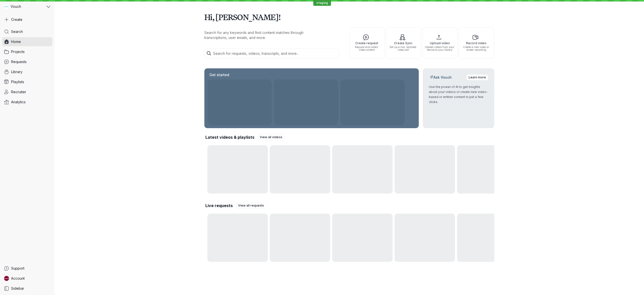 The width and height of the screenshot is (644, 295). Describe the element at coordinates (18, 279) in the screenshot. I see `span: Account` at that location.